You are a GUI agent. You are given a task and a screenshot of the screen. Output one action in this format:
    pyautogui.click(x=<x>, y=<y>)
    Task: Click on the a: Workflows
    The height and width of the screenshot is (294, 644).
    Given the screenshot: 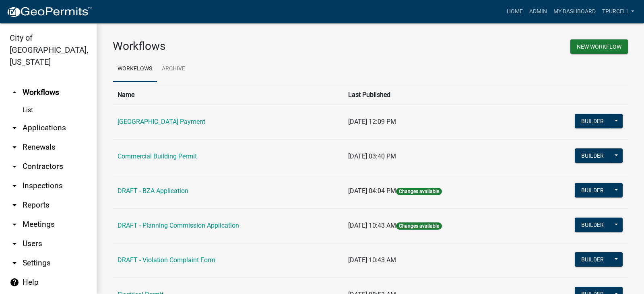 What is the action you would take?
    pyautogui.click(x=135, y=69)
    